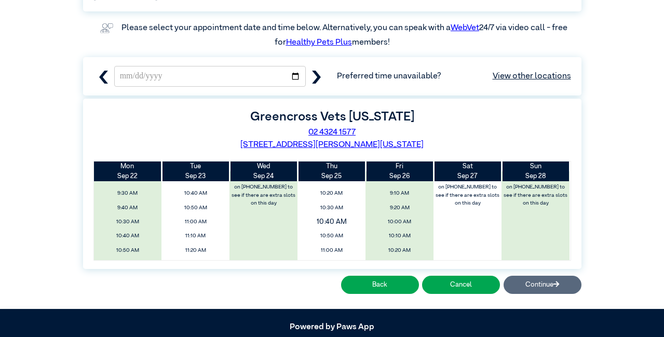  Describe the element at coordinates (319, 43) in the screenshot. I see `a: Healthy Pets Plus` at that location.